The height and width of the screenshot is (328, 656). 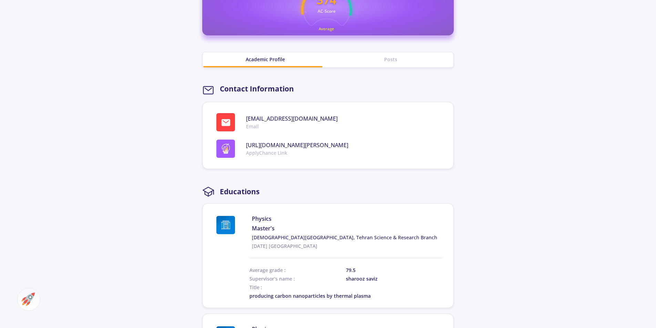 I want to click on h2: Contact Information, so click(x=257, y=89).